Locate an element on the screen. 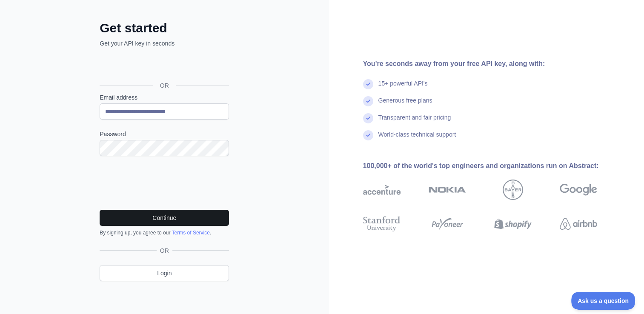 The image size is (644, 314). div: Transparent and fair pricing is located at coordinates (415, 121).